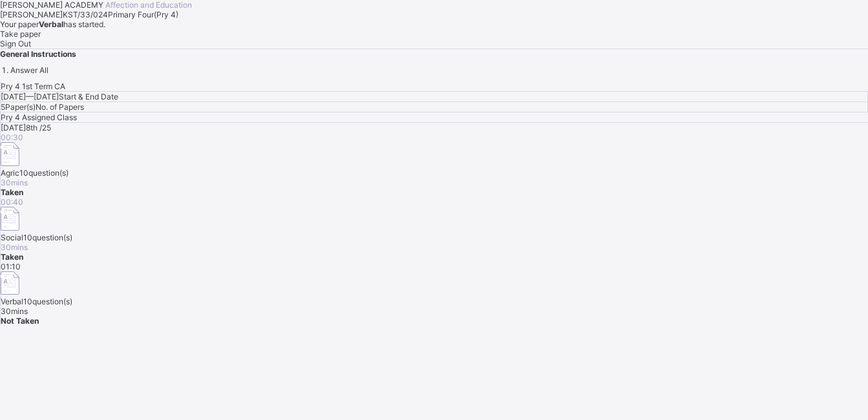  I want to click on span: Answer All, so click(29, 70).